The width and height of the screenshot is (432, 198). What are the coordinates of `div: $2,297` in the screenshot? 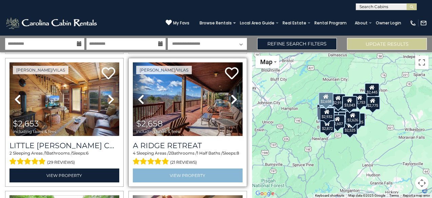 It's located at (324, 111).